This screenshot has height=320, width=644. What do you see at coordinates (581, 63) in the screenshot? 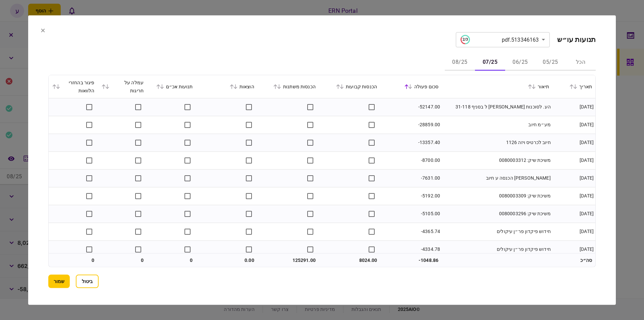
I see `button: הכל` at bounding box center [581, 63].